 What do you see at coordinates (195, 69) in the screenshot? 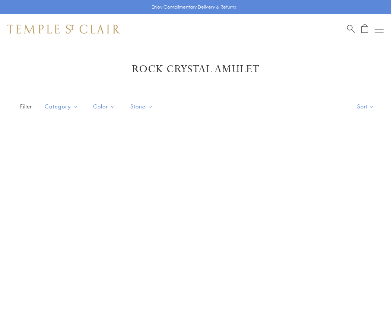
I see `h1: Rock Crystal Amulet` at bounding box center [195, 69].